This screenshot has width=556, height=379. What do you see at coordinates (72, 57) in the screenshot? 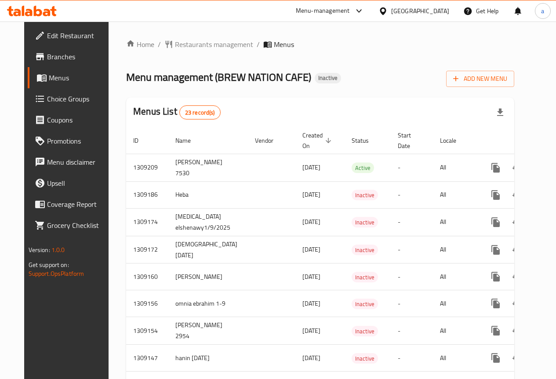
I see `a: Branches` at bounding box center [72, 57].